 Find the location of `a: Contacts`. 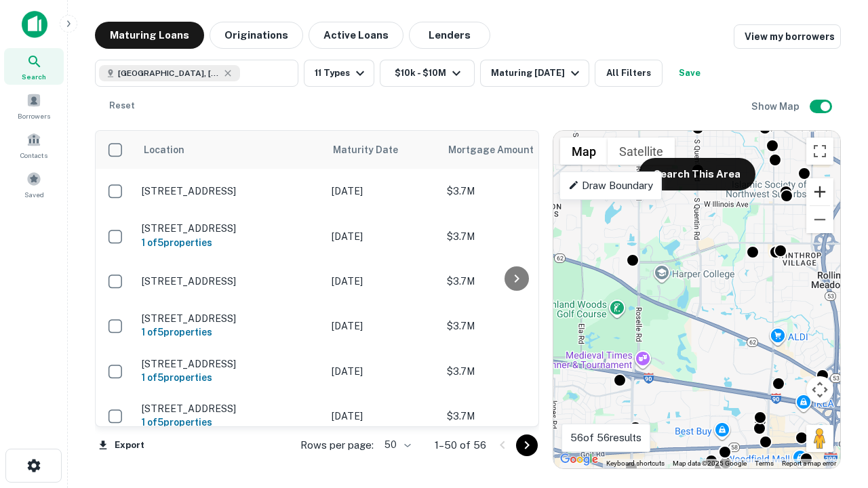

a: Contacts is located at coordinates (34, 145).